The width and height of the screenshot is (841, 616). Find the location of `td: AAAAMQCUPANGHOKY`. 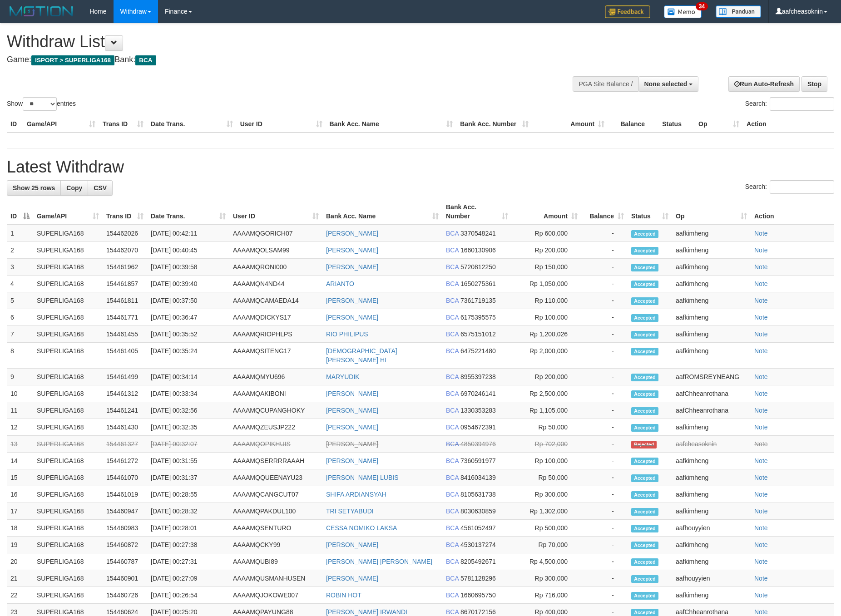

td: AAAAMQCUPANGHOKY is located at coordinates (276, 410).